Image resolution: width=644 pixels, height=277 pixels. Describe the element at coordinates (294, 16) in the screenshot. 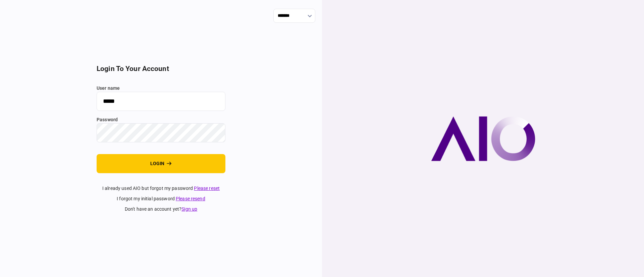

I see `input: show language options` at that location.